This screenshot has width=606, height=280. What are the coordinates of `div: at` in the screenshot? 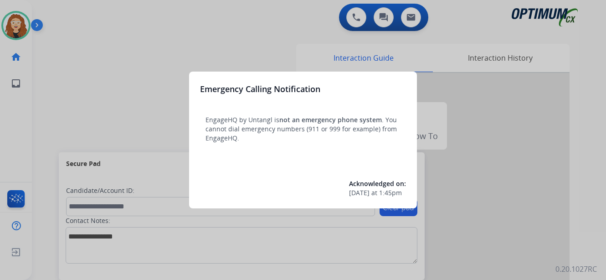 It's located at (377, 193).